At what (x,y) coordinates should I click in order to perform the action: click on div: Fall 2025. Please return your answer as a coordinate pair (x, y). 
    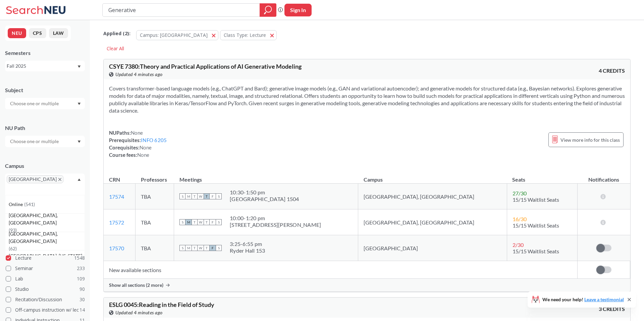
    Looking at the image, I should click on (42, 66).